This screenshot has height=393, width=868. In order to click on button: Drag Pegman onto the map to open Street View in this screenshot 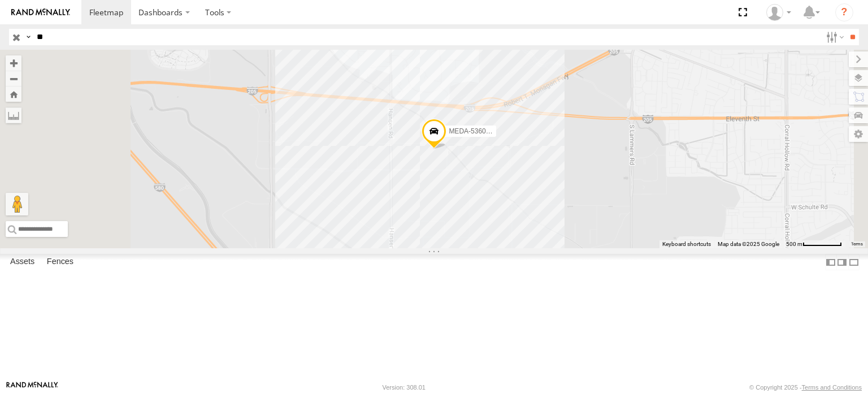, I will do `click(17, 204)`.